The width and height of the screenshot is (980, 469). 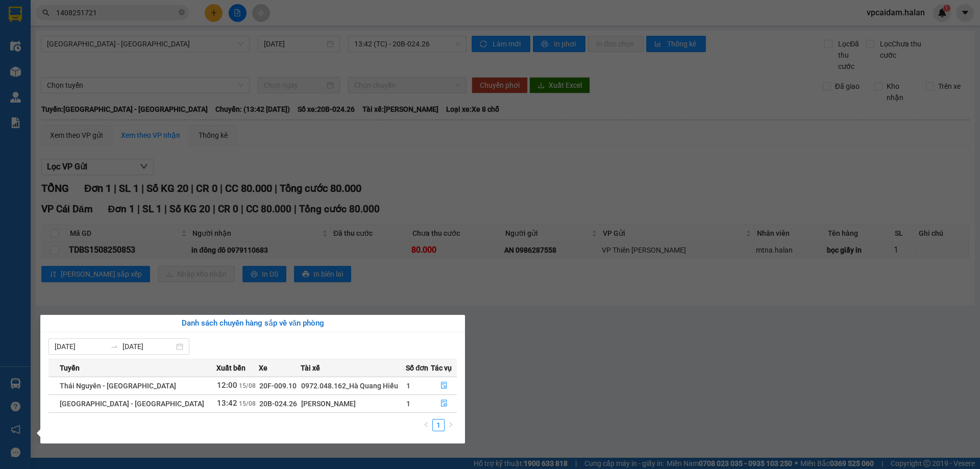 What do you see at coordinates (451, 425) in the screenshot?
I see `button: right` at bounding box center [451, 425].